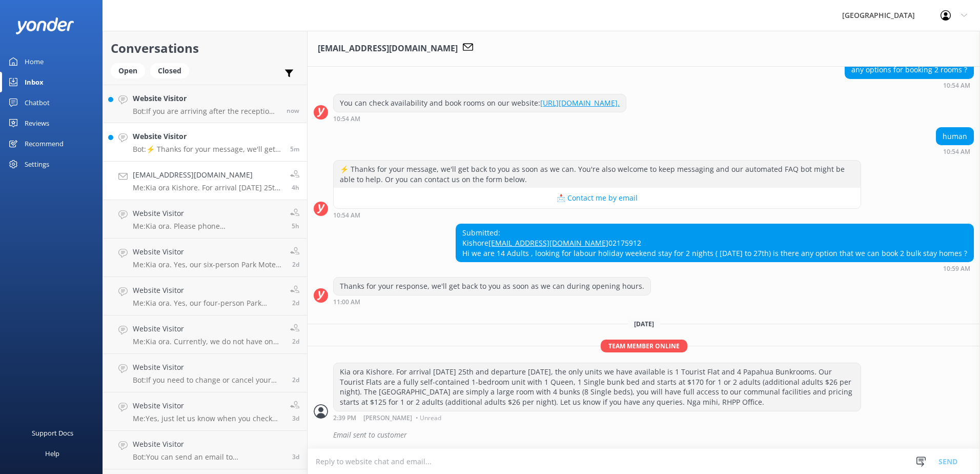  Describe the element at coordinates (957, 269) in the screenshot. I see `strong: 10:59 AM` at that location.